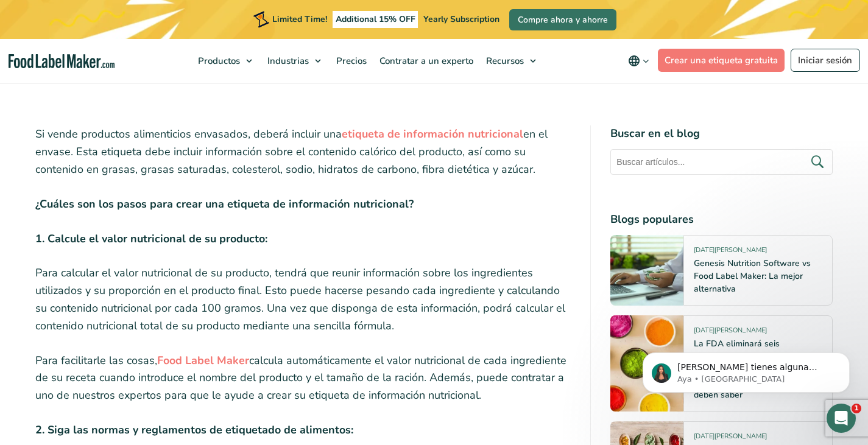 Image resolution: width=868 pixels, height=445 pixels. I want to click on span: Contratar a un experto, so click(425, 61).